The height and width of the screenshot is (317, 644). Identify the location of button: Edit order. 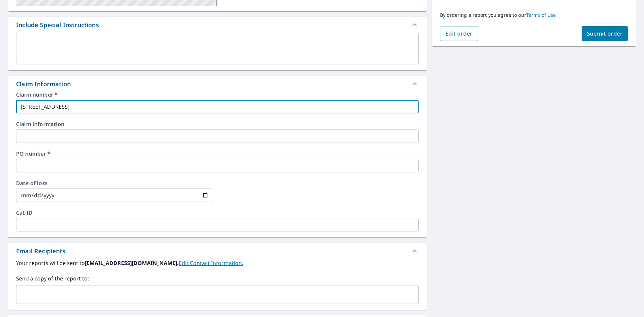
(459, 34).